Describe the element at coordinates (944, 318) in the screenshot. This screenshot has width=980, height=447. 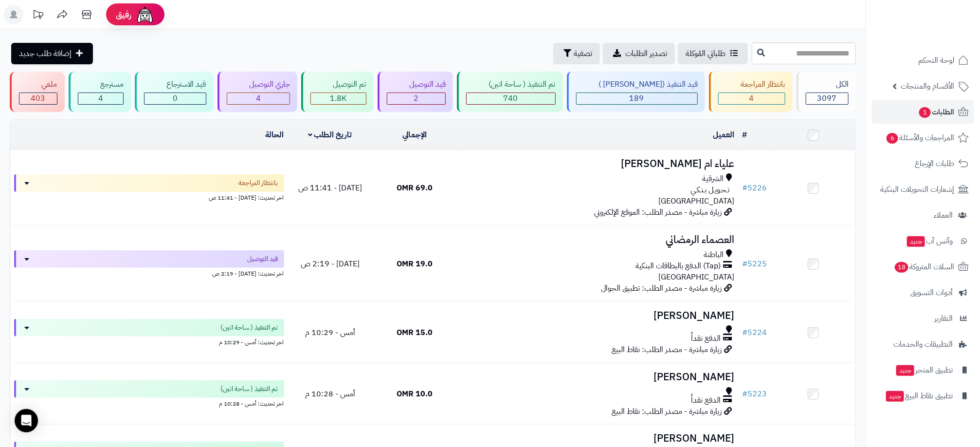
I see `span: التقارير` at that location.